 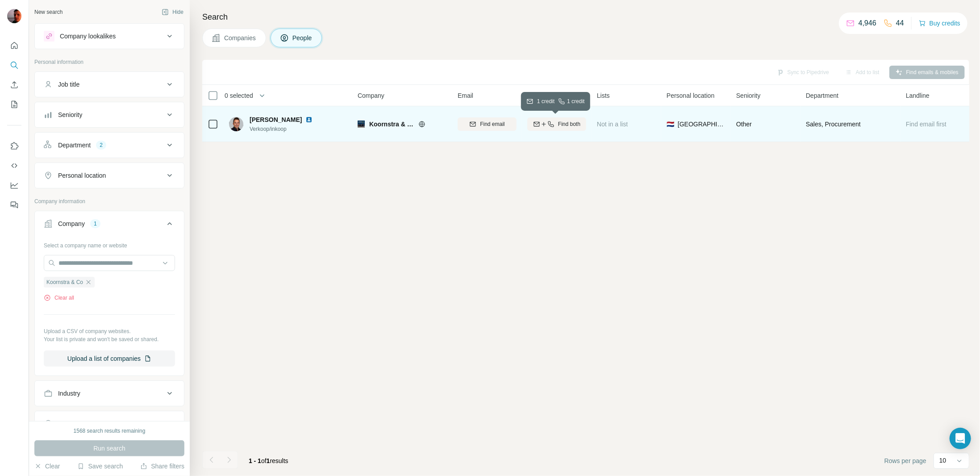 What do you see at coordinates (109, 115) in the screenshot?
I see `button: Seniority` at bounding box center [109, 115].